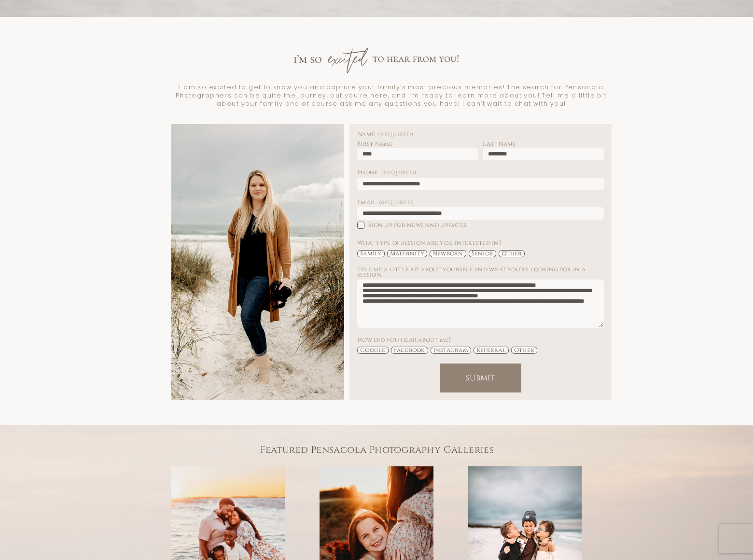 This screenshot has height=560, width=753. I want to click on span: Maternity, so click(407, 253).